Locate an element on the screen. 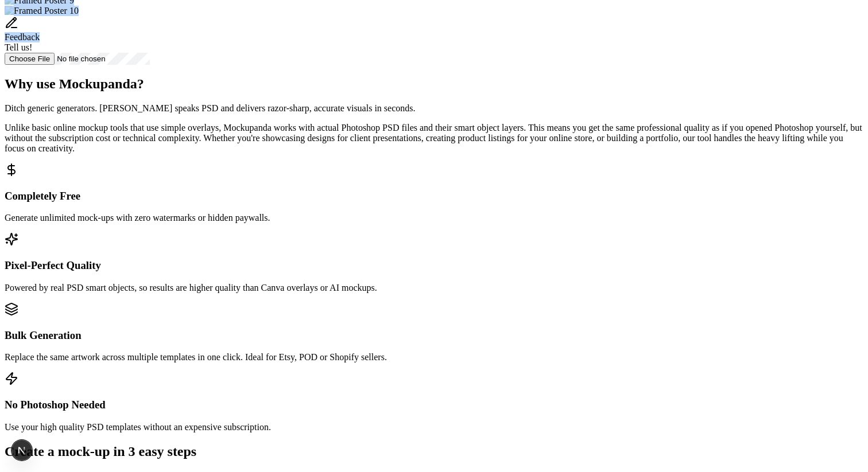 The height and width of the screenshot is (472, 868). p: Powered by real PSD smart objects, so results are higher quality than Canva overlays or AI mockups. is located at coordinates (434, 288).